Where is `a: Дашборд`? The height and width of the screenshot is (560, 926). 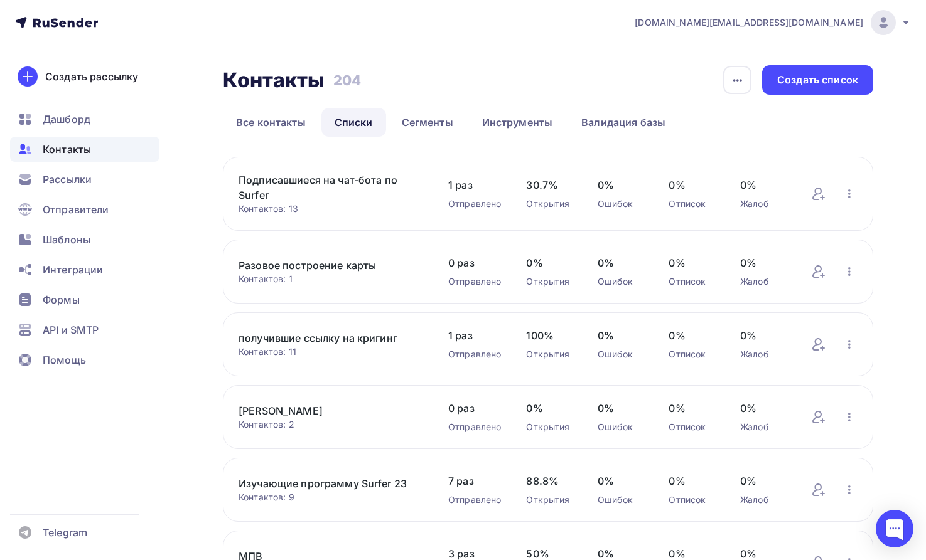
a: Дашборд is located at coordinates (84, 119).